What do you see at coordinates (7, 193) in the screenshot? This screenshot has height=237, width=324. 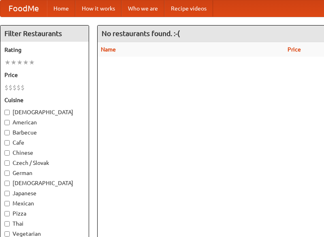 I see `input: Japanese` at bounding box center [7, 193].